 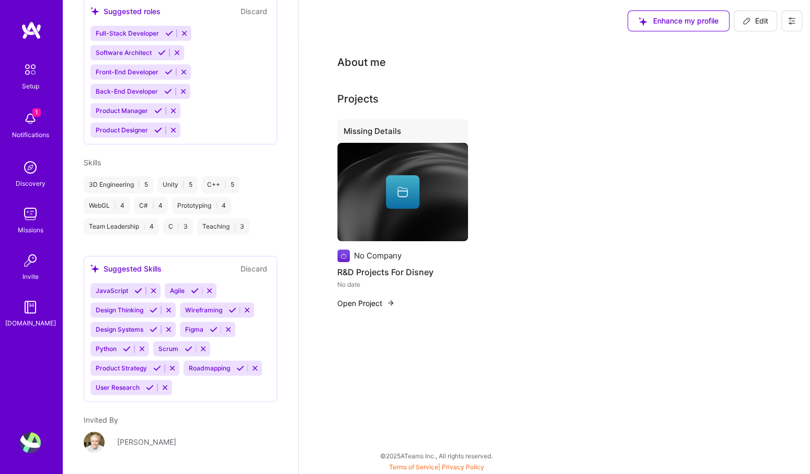 What do you see at coordinates (221, 185) in the screenshot?
I see `div: C++ 5` at bounding box center [221, 185].